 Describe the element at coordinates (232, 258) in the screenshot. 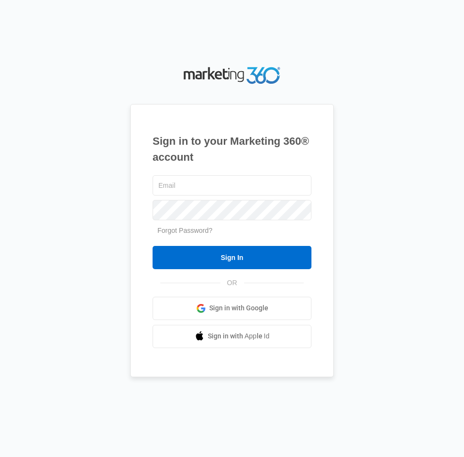

I see `input: Sign In` at that location.